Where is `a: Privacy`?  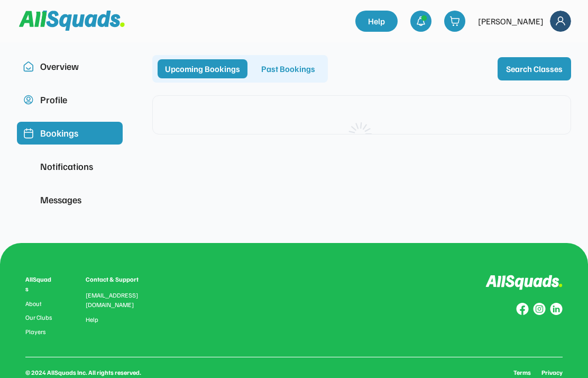
a: Privacy is located at coordinates (552, 372).